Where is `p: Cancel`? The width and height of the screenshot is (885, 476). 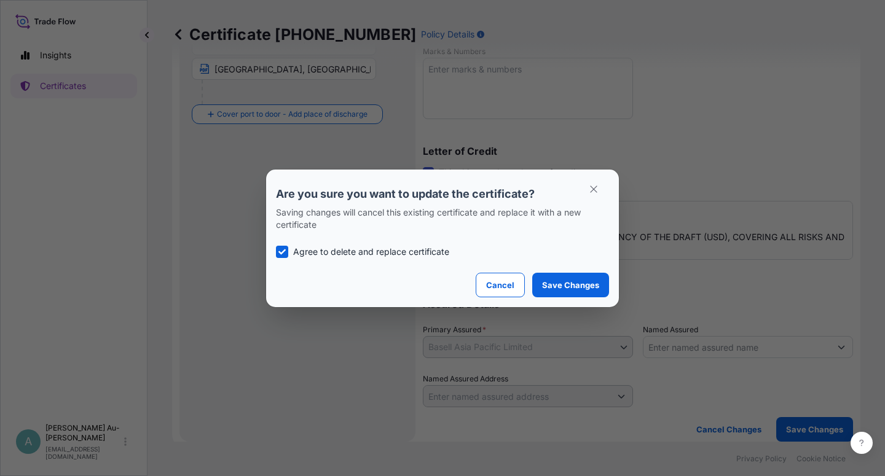 p: Cancel is located at coordinates (500, 285).